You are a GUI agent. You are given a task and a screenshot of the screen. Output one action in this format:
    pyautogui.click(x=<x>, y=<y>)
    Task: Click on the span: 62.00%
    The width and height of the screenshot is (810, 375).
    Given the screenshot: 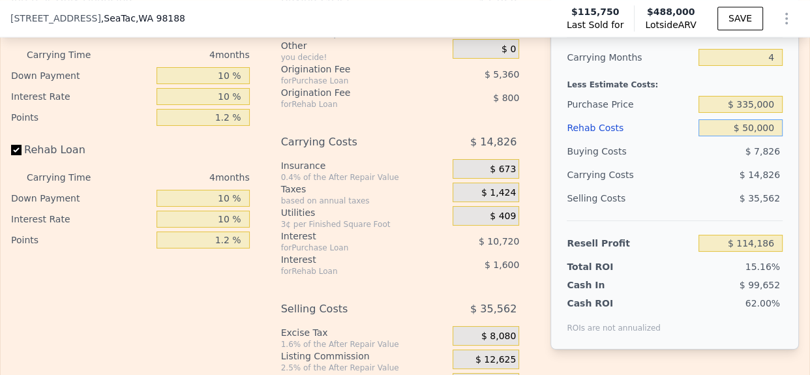 What is the action you would take?
    pyautogui.click(x=763, y=303)
    